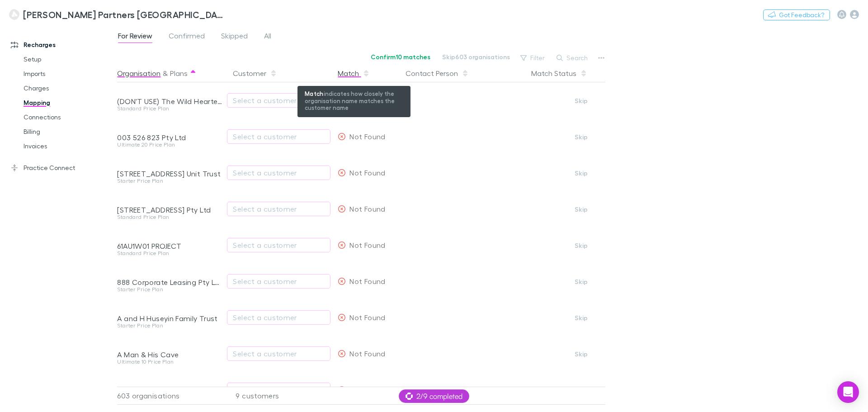 Image resolution: width=868 pixels, height=412 pixels. Describe the element at coordinates (170, 282) in the screenshot. I see `div: 888 Corporate Leasing Pty Ltd` at that location.